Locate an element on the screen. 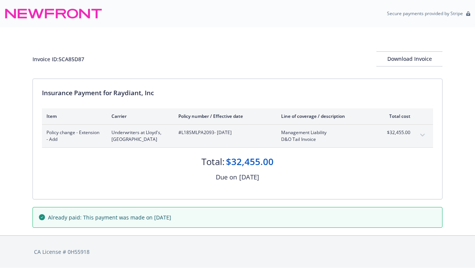 Image resolution: width=475 pixels, height=275 pixels. div: CA License # 0H55918 is located at coordinates (237, 252).